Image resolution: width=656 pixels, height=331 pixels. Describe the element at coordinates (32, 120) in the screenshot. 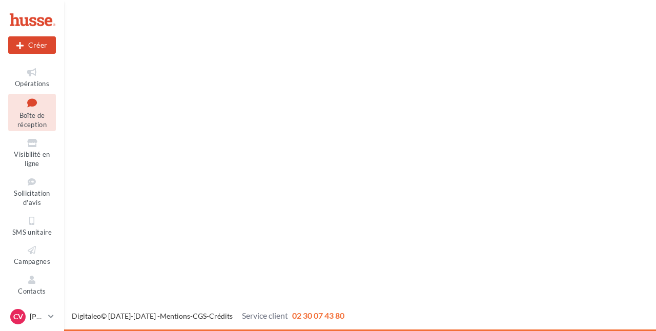

I see `span: Boîte de réception` at that location.